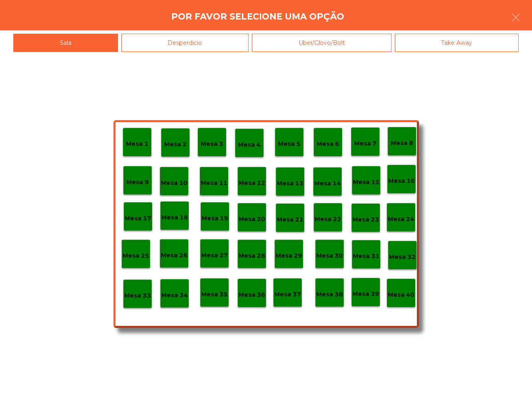 This screenshot has height=399, width=532. I want to click on p: Mesa 22, so click(328, 219).